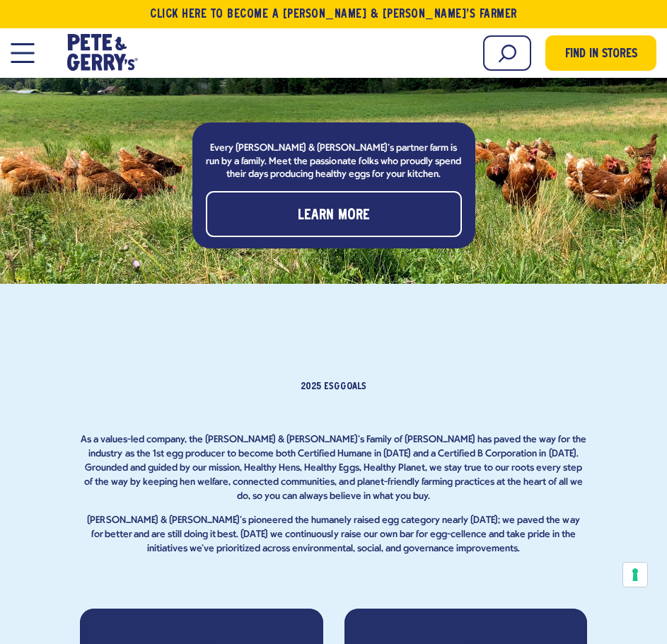  I want to click on span: Find in Stores, so click(602, 54).